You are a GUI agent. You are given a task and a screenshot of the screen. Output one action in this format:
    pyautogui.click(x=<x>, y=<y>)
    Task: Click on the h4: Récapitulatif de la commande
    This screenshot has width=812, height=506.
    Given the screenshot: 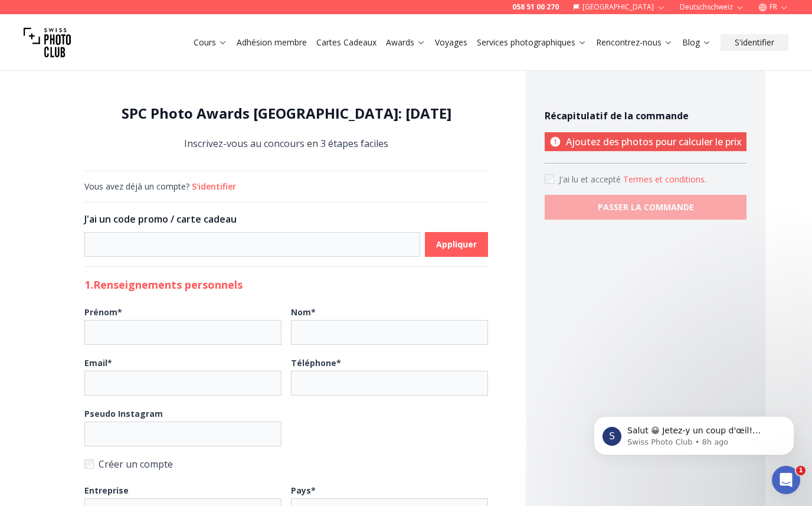 What is the action you would take?
    pyautogui.click(x=646, y=116)
    